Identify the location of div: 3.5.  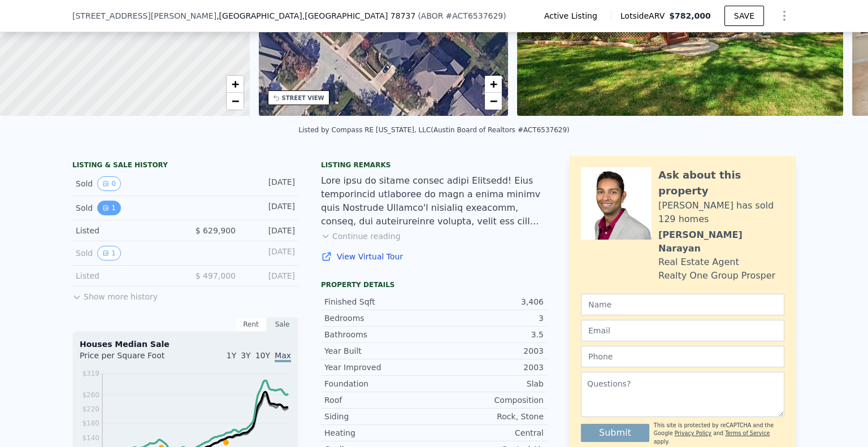
(488, 335).